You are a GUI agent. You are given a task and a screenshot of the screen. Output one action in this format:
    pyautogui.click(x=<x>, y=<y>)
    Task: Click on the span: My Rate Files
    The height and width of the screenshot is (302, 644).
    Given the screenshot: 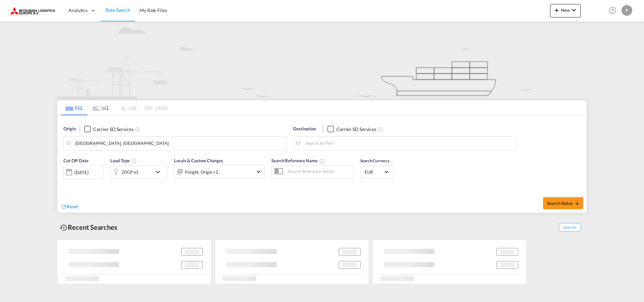 What is the action you would take?
    pyautogui.click(x=153, y=10)
    